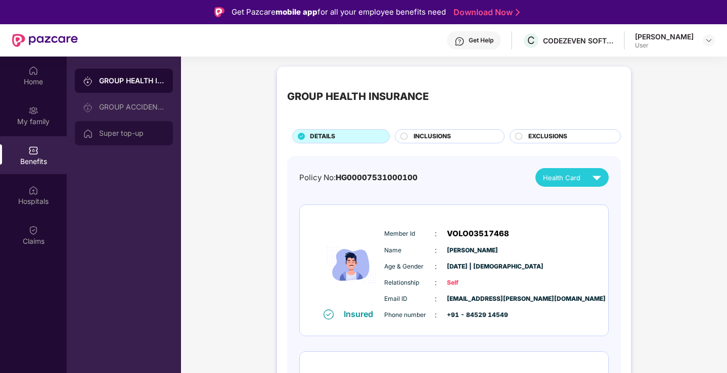  What do you see at coordinates (481, 40) in the screenshot?
I see `div: Get Help` at bounding box center [481, 40].